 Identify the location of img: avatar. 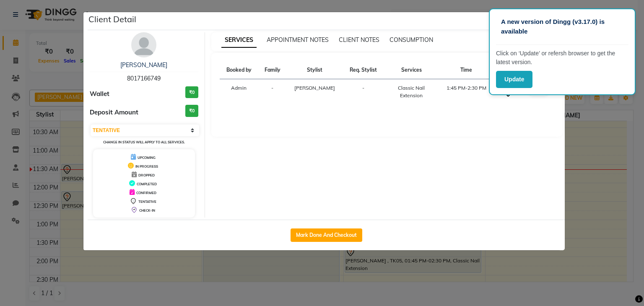
(144, 45).